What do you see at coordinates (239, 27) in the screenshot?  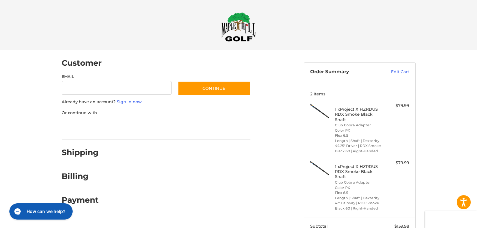 I see `img: Maple Hill Golf` at bounding box center [239, 27].